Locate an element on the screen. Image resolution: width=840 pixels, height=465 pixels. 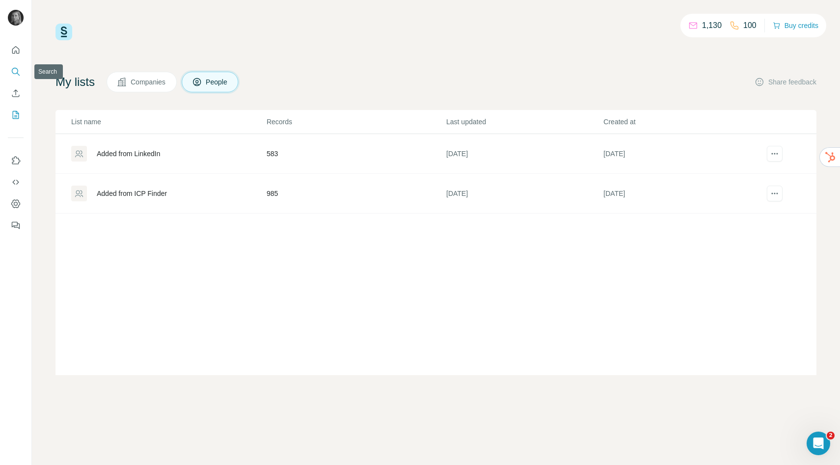
h4: My lists is located at coordinates (75, 82).